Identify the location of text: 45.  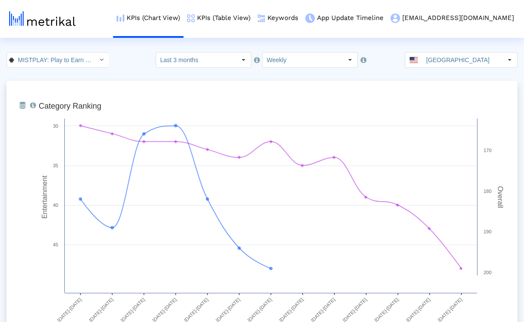
(56, 245).